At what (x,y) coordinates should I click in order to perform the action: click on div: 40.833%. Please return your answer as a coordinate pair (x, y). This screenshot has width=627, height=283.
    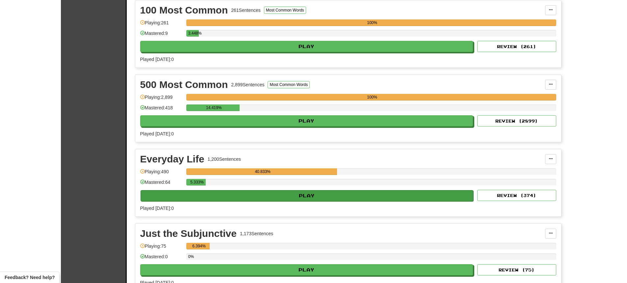
    Looking at the image, I should click on (263, 171).